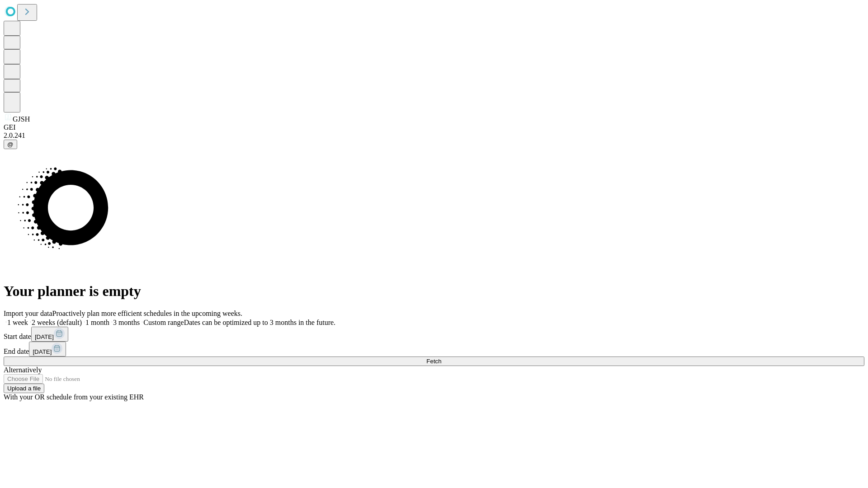  Describe the element at coordinates (148, 313) in the screenshot. I see `span: Proactively plan more efficient schedules in the upcoming weeks.` at that location.